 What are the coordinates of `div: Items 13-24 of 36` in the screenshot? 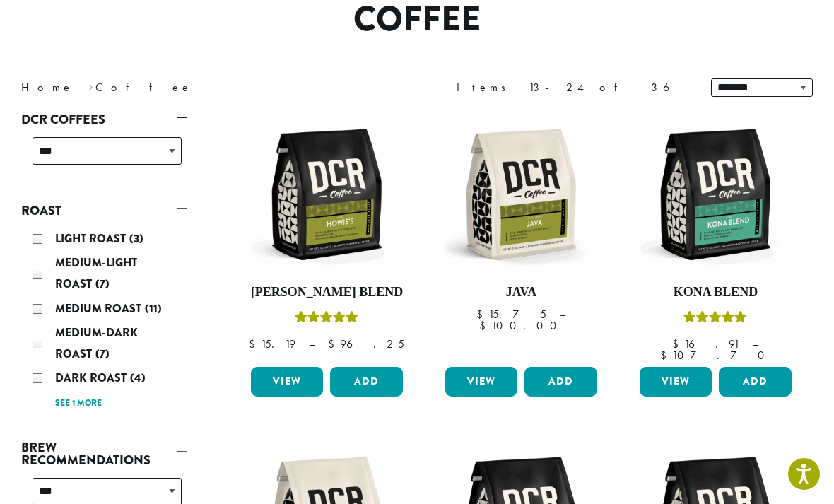 It's located at (573, 88).